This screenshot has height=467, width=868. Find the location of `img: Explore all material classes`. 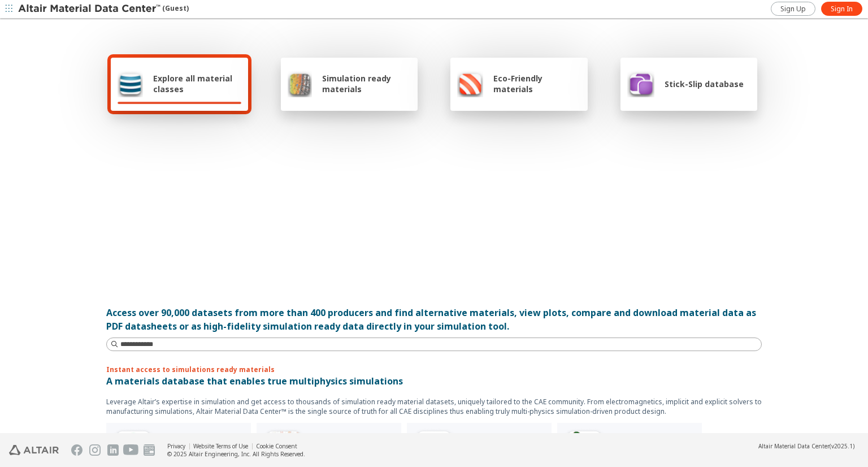

img: Explore all material classes is located at coordinates (130, 84).